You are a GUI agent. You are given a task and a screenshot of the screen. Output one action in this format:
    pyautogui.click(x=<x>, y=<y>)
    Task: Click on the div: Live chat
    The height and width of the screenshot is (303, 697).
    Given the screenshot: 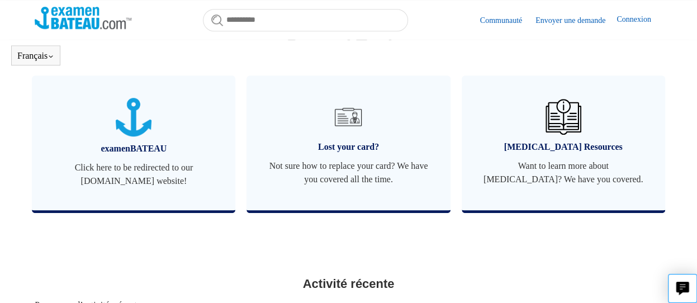 What is the action you would take?
    pyautogui.click(x=682, y=288)
    